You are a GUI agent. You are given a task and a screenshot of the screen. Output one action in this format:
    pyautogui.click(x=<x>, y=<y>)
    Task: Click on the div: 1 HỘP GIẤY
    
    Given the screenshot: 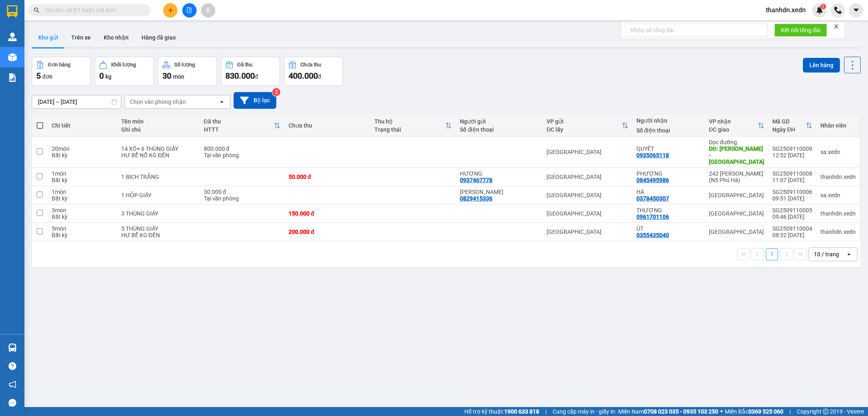 What is the action you would take?
    pyautogui.click(x=158, y=195)
    